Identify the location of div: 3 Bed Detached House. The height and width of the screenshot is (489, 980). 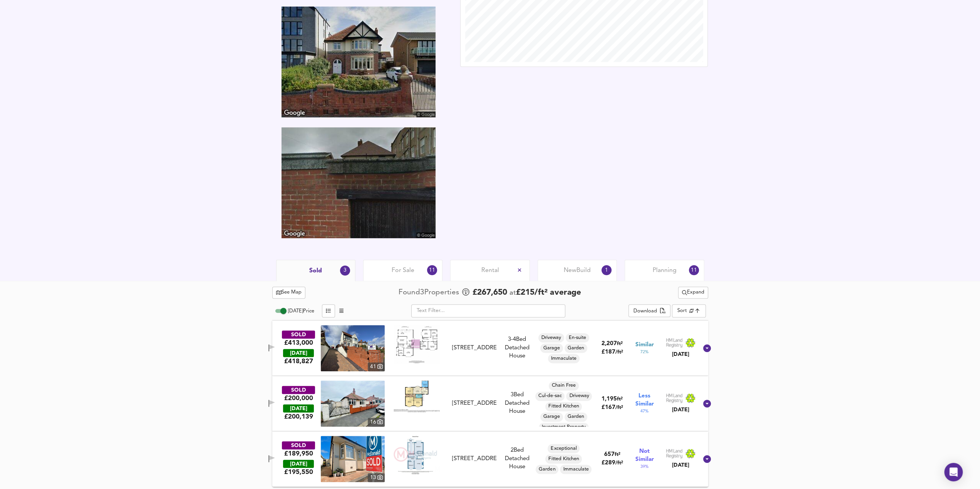
(517, 404).